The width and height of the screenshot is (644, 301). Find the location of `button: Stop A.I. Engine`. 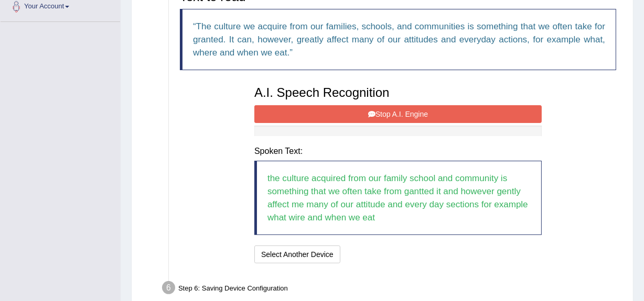

button: Stop A.I. Engine is located at coordinates (398, 114).